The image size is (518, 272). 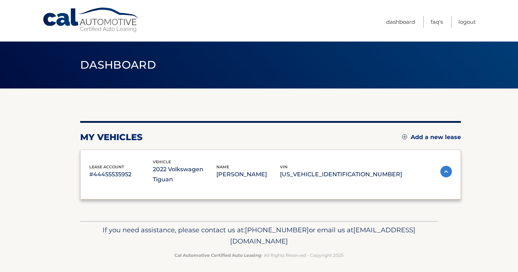 What do you see at coordinates (259, 236) in the screenshot?
I see `p: If you need assistance, please contact us at: or email us at` at bounding box center [259, 236].